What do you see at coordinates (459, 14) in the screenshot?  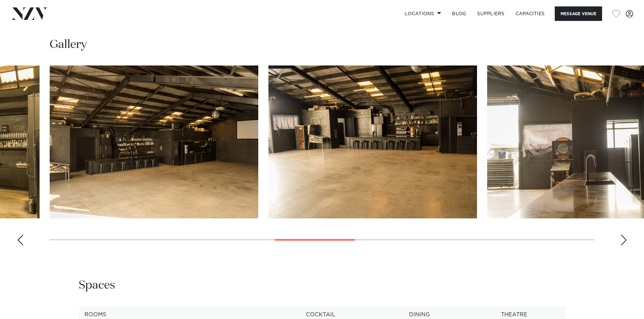 I see `a: BLOG` at bounding box center [459, 14].